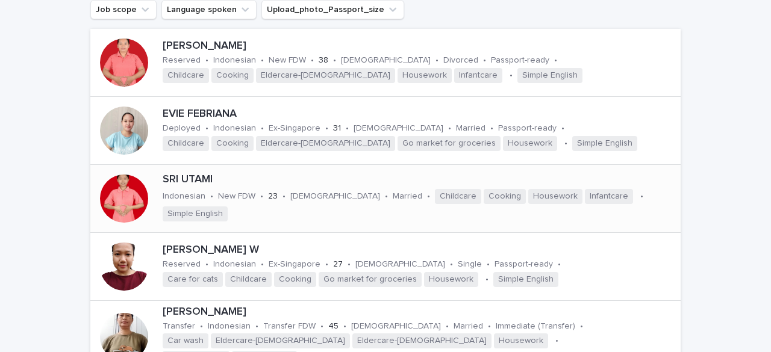  I want to click on p: 23, so click(273, 196).